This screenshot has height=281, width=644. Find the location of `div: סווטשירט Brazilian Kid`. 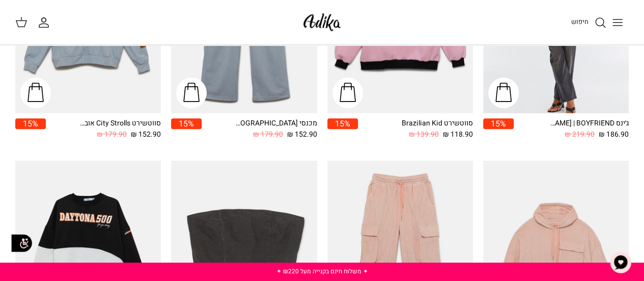

div: סווטשירט Brazilian Kid is located at coordinates (432, 123).